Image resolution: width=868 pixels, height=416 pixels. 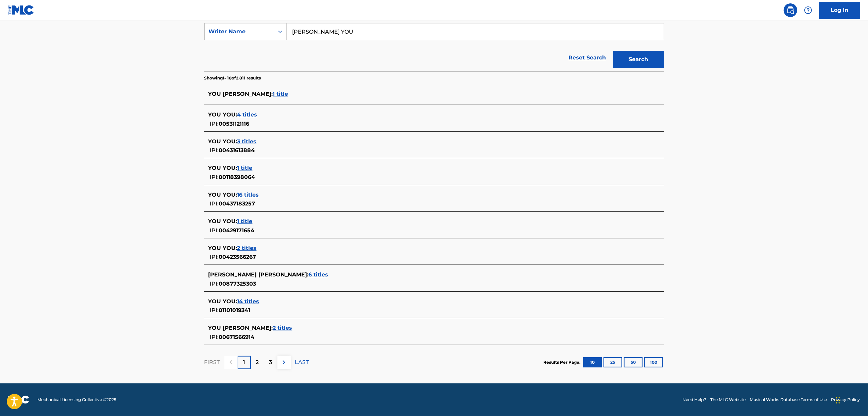 What do you see at coordinates (790, 10) in the screenshot?
I see `img: search` at bounding box center [790, 10].